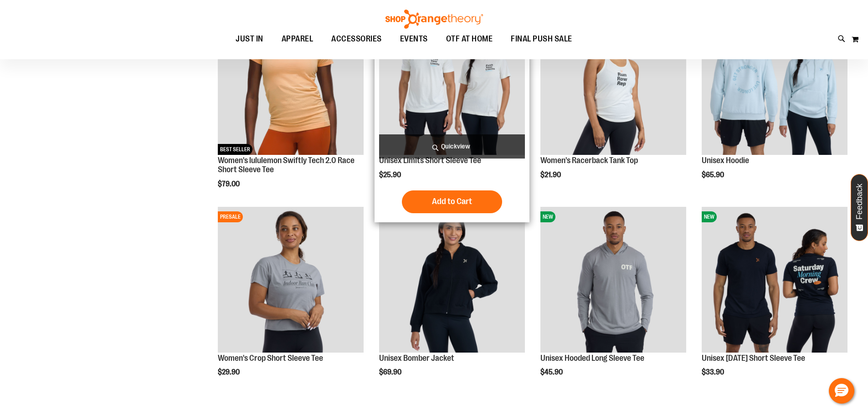  I want to click on span: JUST IN, so click(249, 39).